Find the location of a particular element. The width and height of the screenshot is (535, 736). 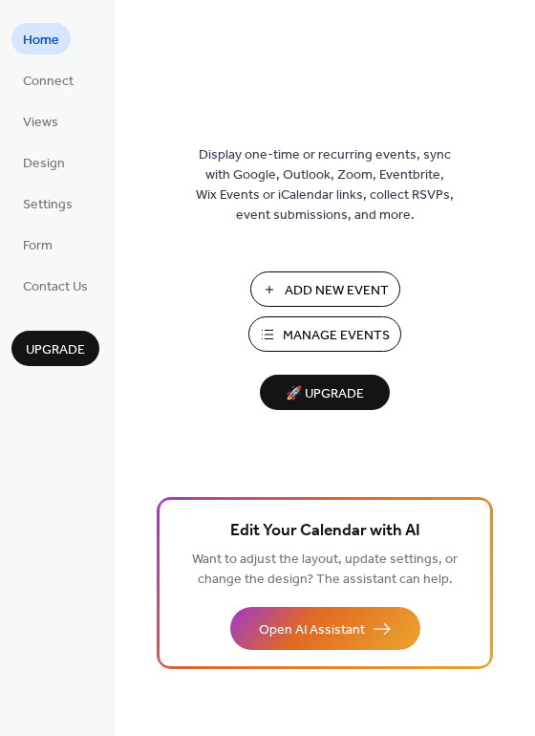

button: Upgrade is located at coordinates (55, 348).